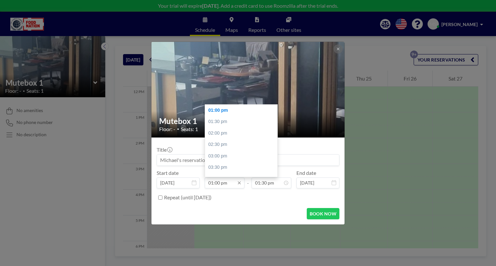 This screenshot has width=496, height=266. Describe the element at coordinates (323, 214) in the screenshot. I see `button: BOOK NOW` at that location.